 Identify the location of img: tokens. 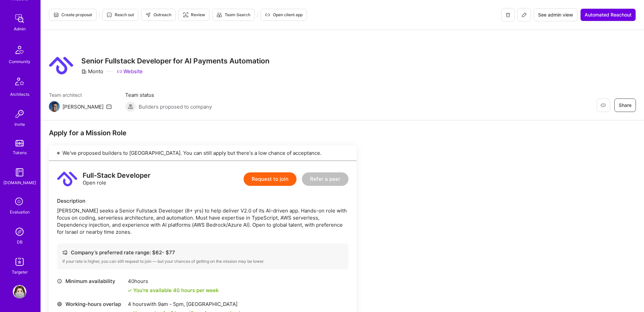
(19, 143).